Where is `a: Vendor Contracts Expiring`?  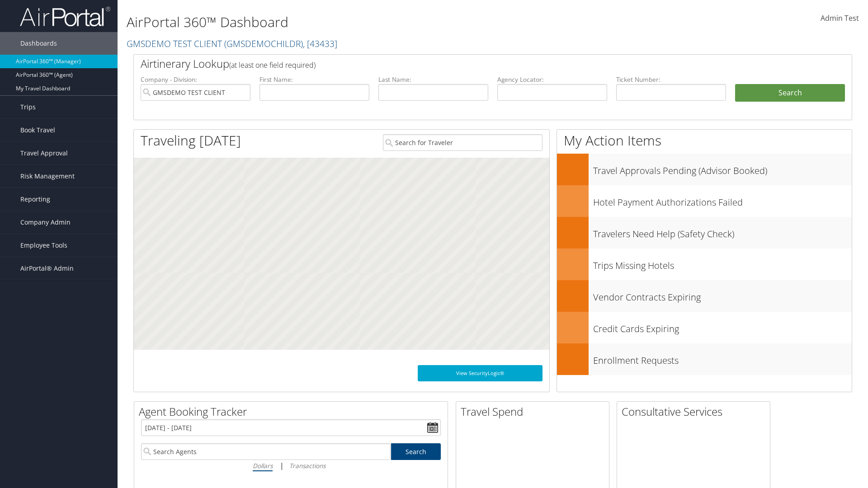 a: Vendor Contracts Expiring is located at coordinates (704, 296).